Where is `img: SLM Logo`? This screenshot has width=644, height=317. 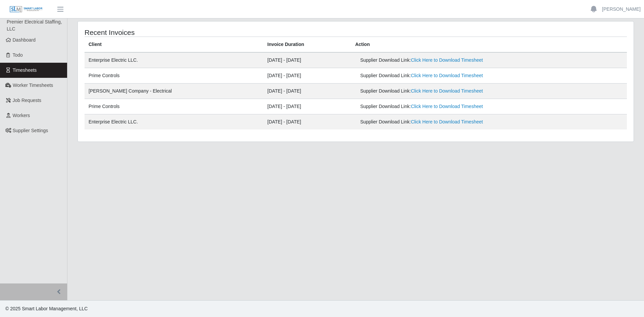 img: SLM Logo is located at coordinates (26, 9).